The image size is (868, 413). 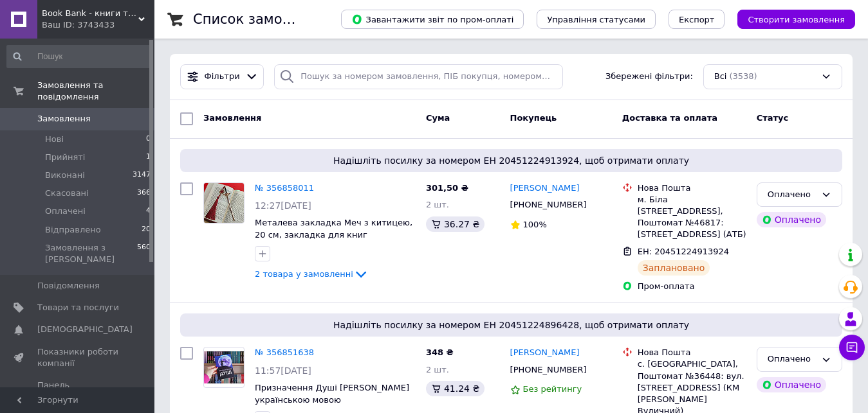 I want to click on div: 36.27 ₴, so click(x=455, y=224).